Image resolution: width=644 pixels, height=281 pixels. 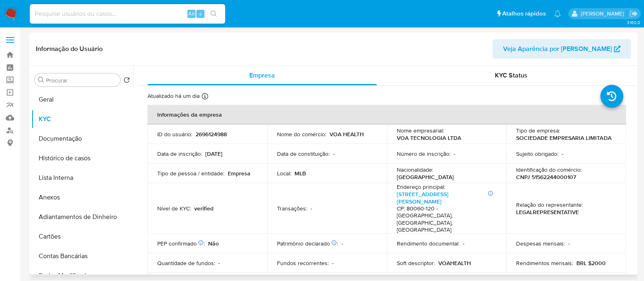 What do you see at coordinates (175, 134) in the screenshot?
I see `p: ID do usuário :` at bounding box center [175, 134].